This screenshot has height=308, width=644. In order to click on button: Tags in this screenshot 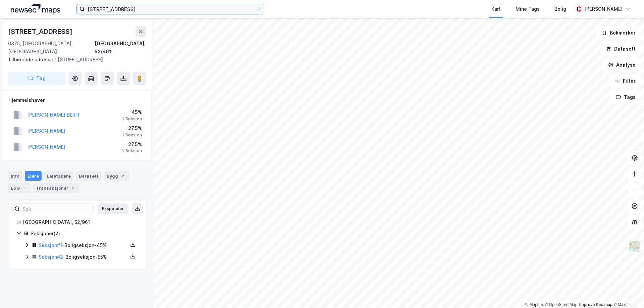, I will do `click(626, 97)`.